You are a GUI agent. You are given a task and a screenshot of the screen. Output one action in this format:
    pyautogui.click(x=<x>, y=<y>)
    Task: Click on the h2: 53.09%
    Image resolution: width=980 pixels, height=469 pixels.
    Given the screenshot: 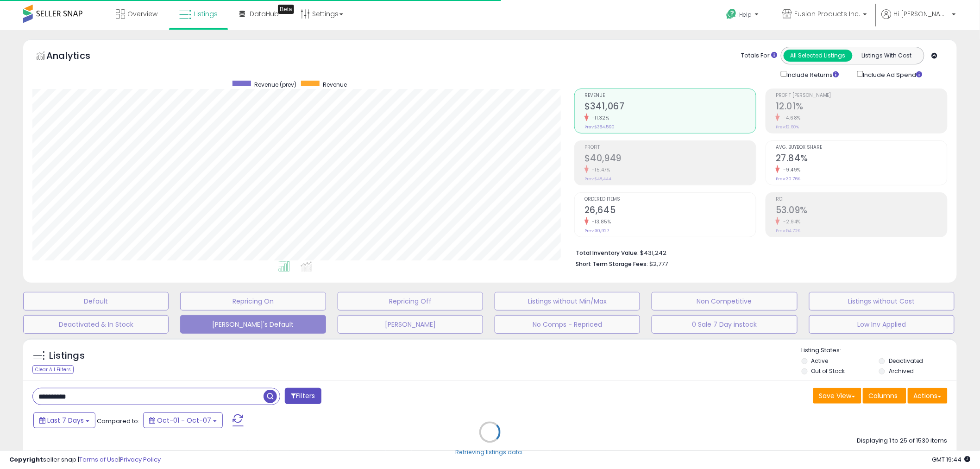 What is the action you would take?
    pyautogui.click(x=862, y=211)
    